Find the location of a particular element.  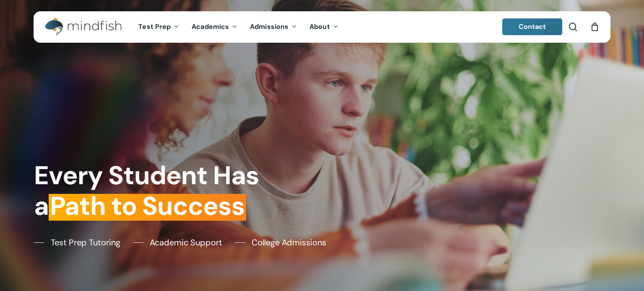

span: Academics is located at coordinates (210, 26).